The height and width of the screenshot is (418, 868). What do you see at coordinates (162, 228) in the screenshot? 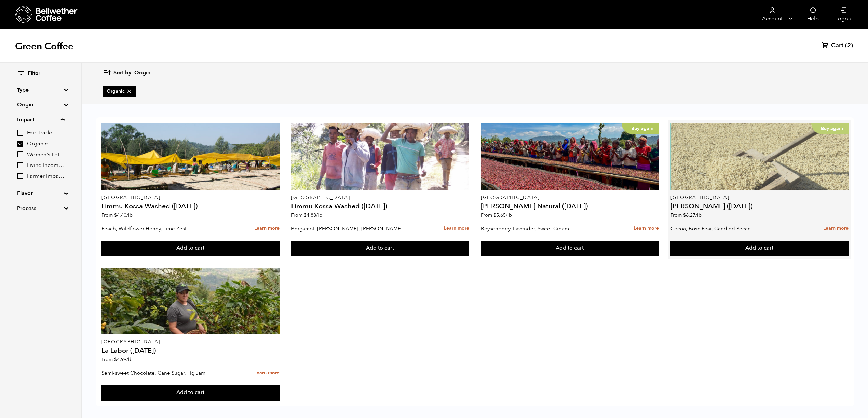
I see `p: Peach, Wildflower Honey, Lime Zest` at bounding box center [162, 228].